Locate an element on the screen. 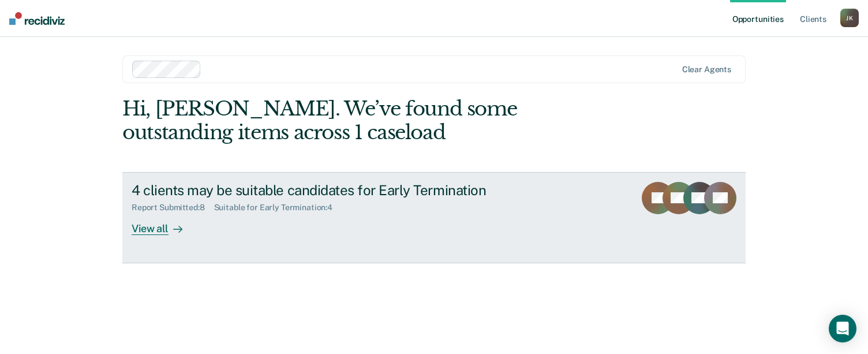 The image size is (868, 354). img: Recidiviz is located at coordinates (37, 18).